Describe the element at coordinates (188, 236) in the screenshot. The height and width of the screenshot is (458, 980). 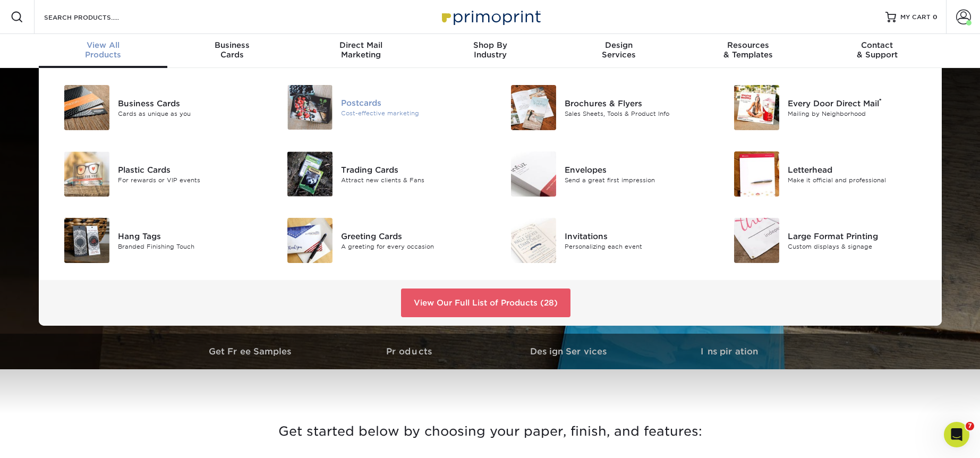
I see `div: Hang Tags` at that location.